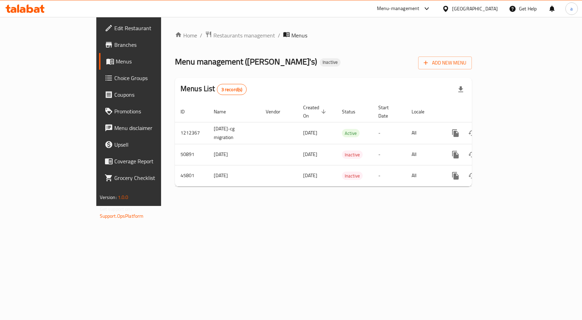  Describe the element at coordinates (572, 9) in the screenshot. I see `span: a` at that location.